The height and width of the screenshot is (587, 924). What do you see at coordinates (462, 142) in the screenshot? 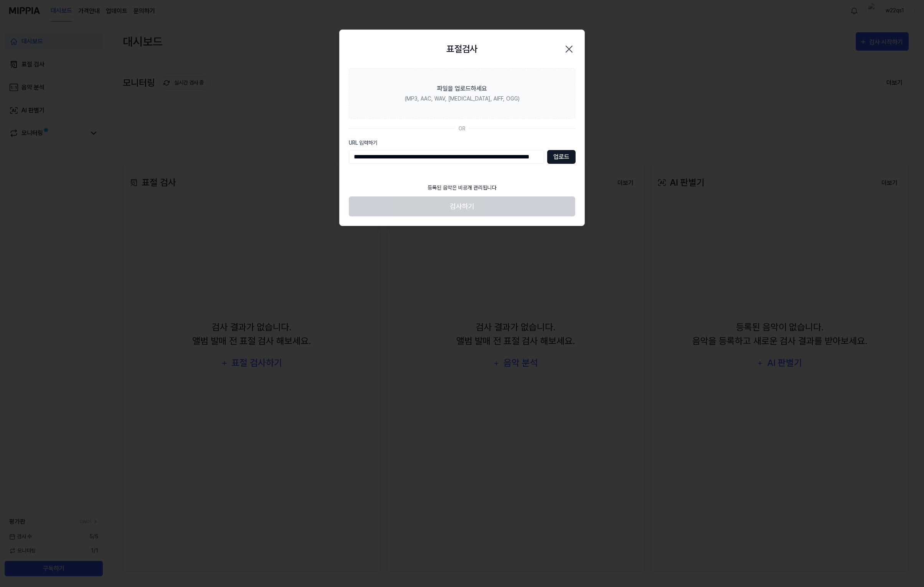
I see `label: URL 입력하기` at bounding box center [462, 142].